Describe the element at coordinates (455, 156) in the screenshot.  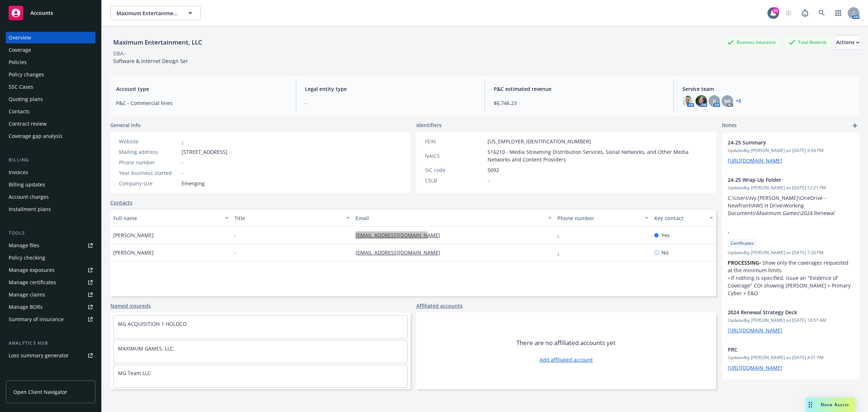
I see `div: NAICS` at that location.